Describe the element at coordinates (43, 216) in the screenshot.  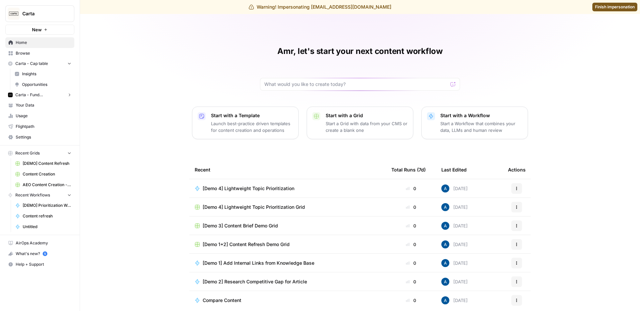
I see `a: Content refresh` at that location.